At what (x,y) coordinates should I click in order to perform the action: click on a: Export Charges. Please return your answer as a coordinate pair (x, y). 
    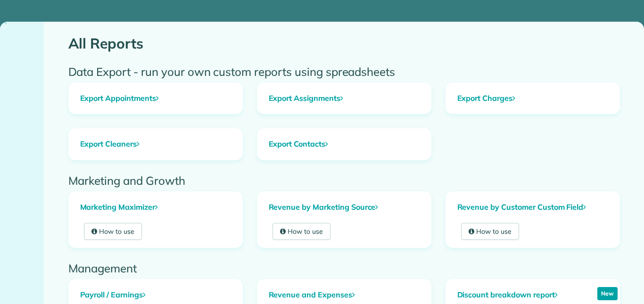
    Looking at the image, I should click on (532, 99).